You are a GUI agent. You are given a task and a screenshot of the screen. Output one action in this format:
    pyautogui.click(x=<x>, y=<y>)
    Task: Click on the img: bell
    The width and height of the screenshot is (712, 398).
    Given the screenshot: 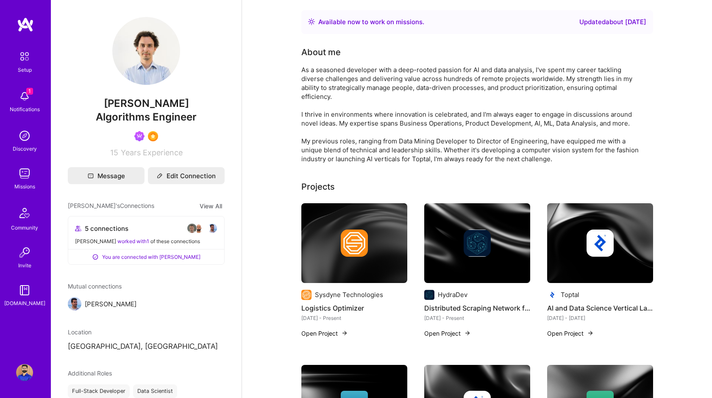 What is the action you would take?
    pyautogui.click(x=25, y=96)
    